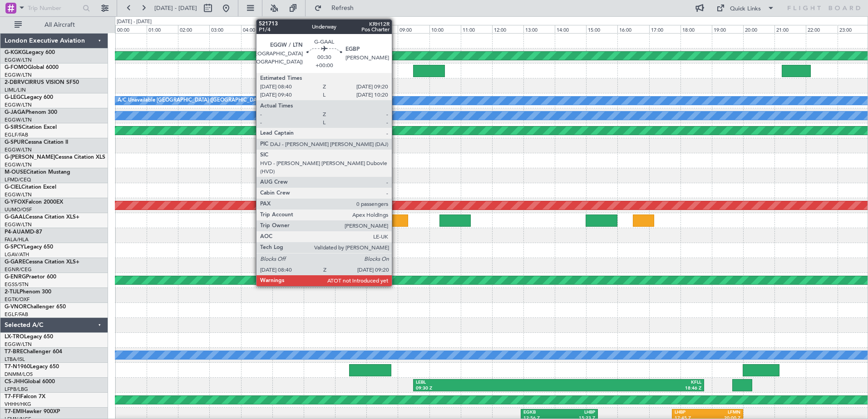 This screenshot has height=419, width=868. I want to click on div: 15:00, so click(601, 29).